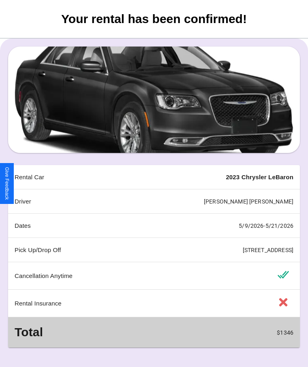 This screenshot has width=308, height=367. I want to click on td: $ 1346, so click(213, 332).